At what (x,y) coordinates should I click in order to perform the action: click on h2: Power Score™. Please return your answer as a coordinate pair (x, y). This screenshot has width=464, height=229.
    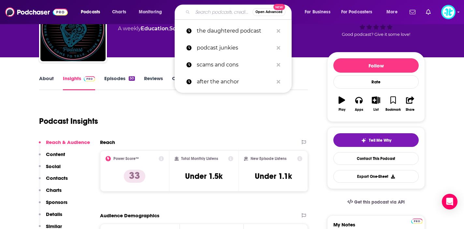
    Looking at the image, I should click on (126, 159).